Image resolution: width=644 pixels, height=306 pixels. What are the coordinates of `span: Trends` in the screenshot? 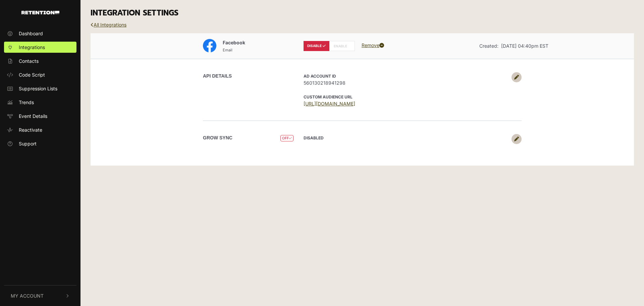 It's located at (26, 102).